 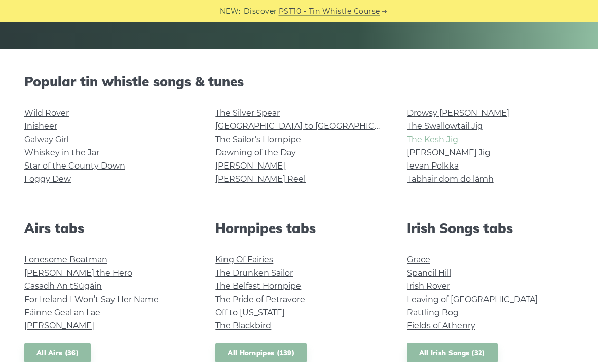 I want to click on h2: Hornpipes tabs, so click(x=299, y=228).